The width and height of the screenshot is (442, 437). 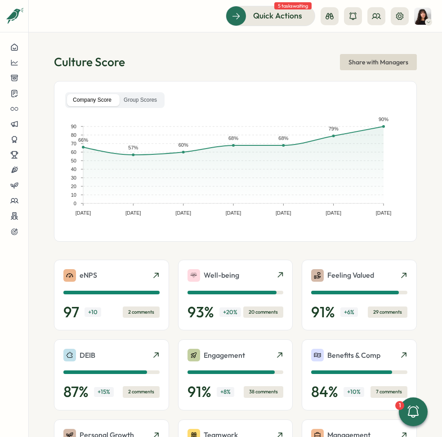 I want to click on button: 1, so click(x=413, y=411).